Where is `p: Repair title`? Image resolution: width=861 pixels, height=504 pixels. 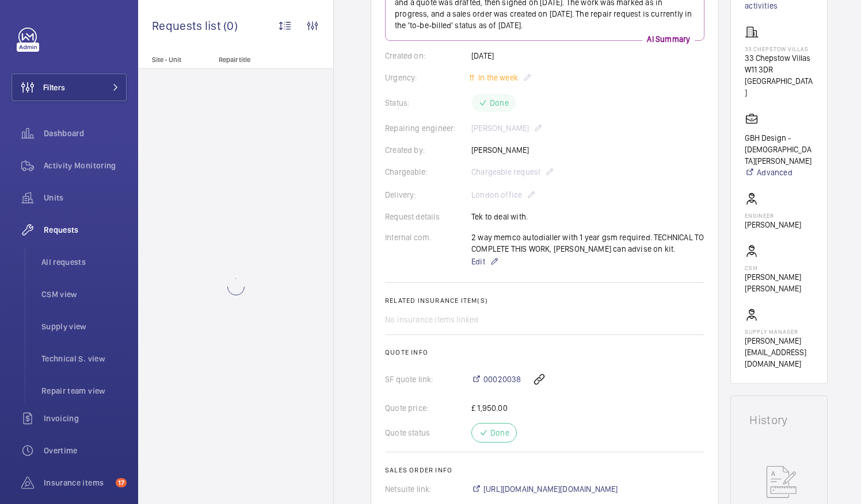
p: Repair title is located at coordinates (257, 60).